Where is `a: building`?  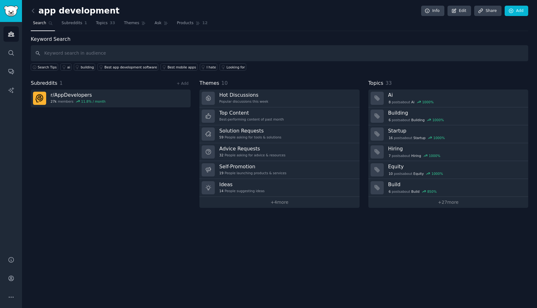 a: building is located at coordinates (85, 67).